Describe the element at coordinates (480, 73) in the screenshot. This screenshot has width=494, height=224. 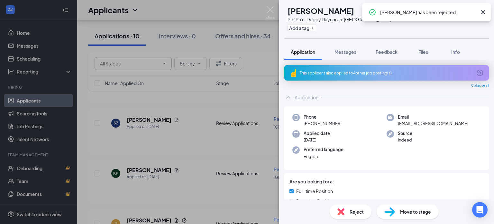
I see `svg: ArrowCircle` at that location.